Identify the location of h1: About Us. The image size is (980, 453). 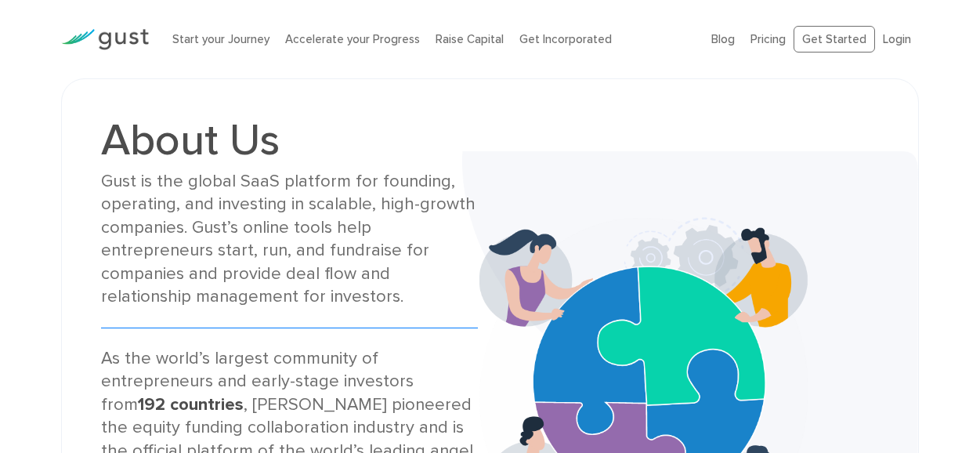
(290, 141).